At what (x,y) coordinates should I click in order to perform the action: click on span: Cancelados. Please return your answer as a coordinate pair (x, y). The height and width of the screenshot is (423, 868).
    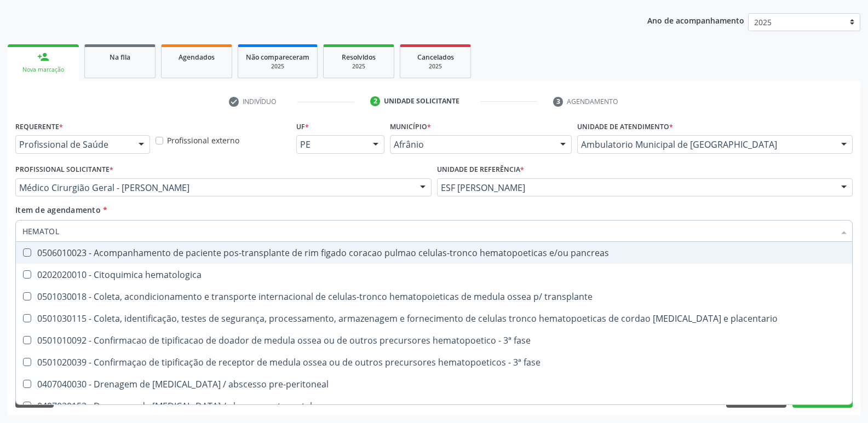
    Looking at the image, I should click on (436, 57).